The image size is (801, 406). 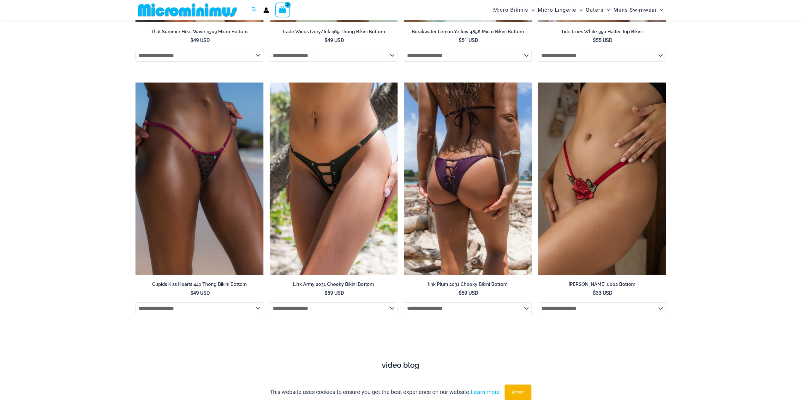 I want to click on nav: Site Navigation, so click(x=578, y=10).